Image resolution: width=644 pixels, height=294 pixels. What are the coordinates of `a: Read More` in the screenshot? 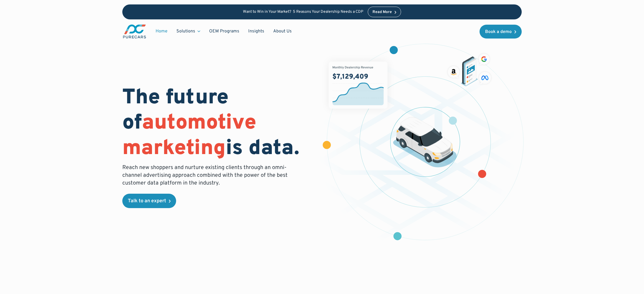 It's located at (384, 12).